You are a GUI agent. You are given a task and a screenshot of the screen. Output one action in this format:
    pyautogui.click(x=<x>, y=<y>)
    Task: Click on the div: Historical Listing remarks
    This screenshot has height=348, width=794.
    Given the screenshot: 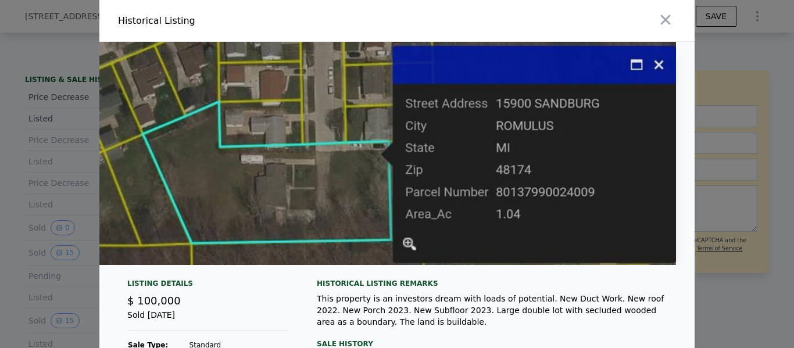 What is the action you would take?
    pyautogui.click(x=496, y=284)
    